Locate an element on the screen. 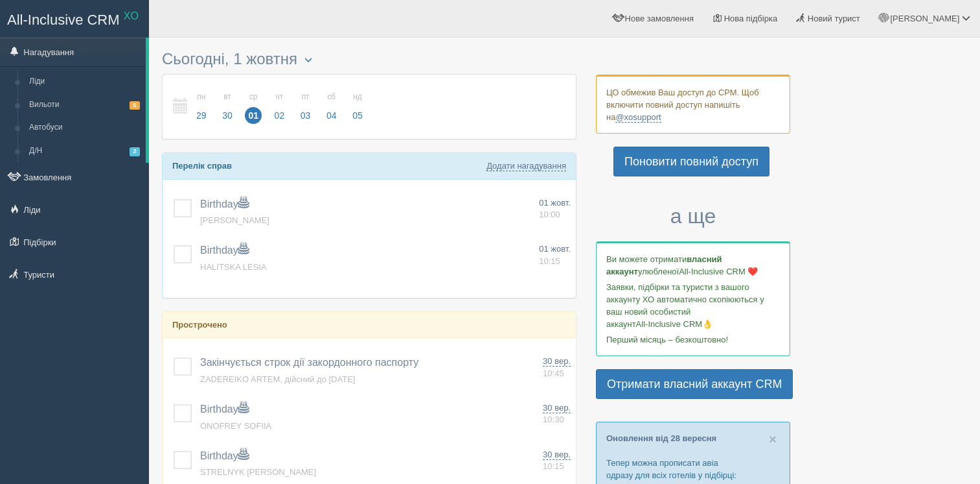 Image resolution: width=980 pixels, height=484 pixels. a: нд 05 is located at coordinates (355, 106).